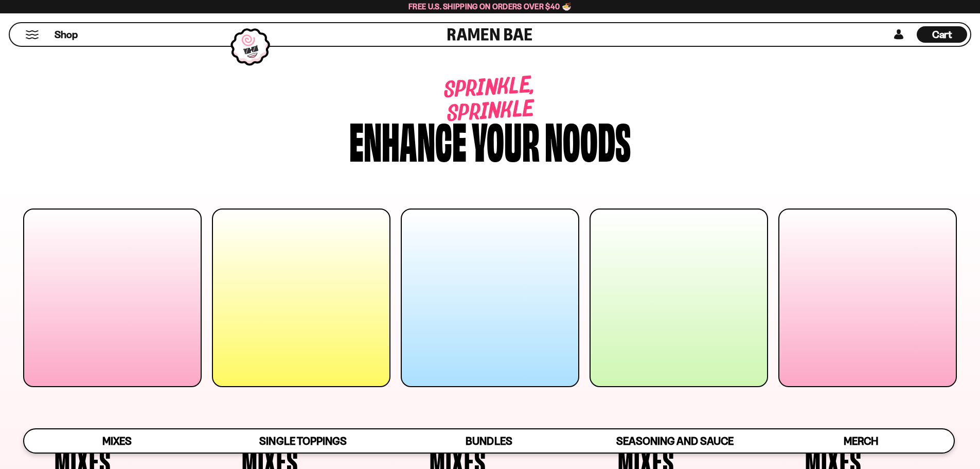 Image resolution: width=980 pixels, height=469 pixels. What do you see at coordinates (408, 139) in the screenshot?
I see `div: Enhance` at bounding box center [408, 139].